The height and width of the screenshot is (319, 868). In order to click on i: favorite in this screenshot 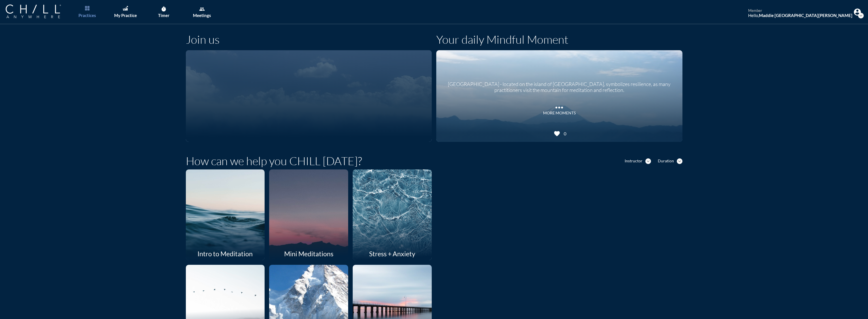, I will do `click(557, 134)`.